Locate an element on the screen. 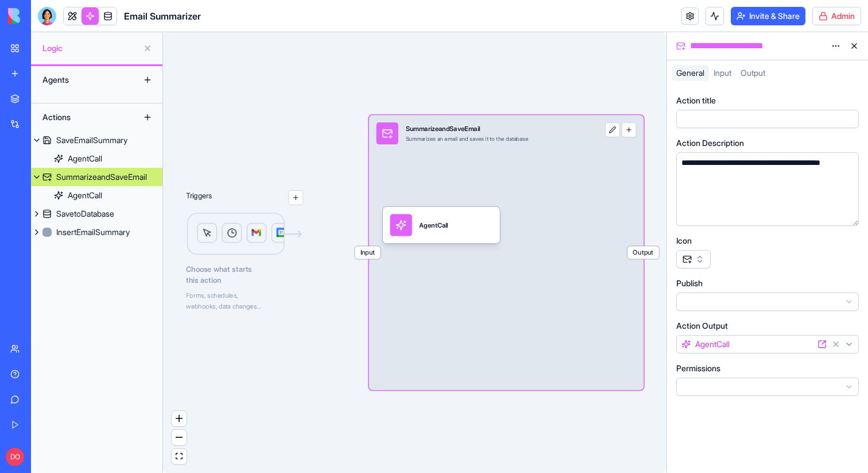 The height and width of the screenshot is (473, 868). img: logo is located at coordinates (44, 16).